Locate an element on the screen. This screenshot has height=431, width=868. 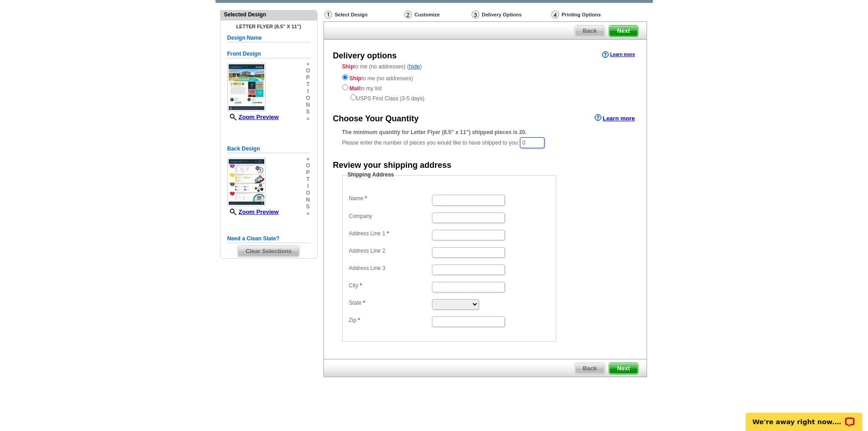
h5: Need a Clean Slate? is located at coordinates (269, 238).